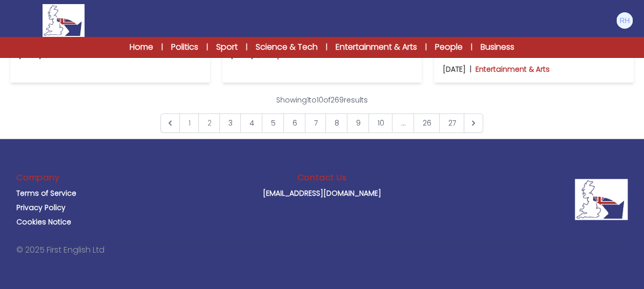  Describe the element at coordinates (64, 20) in the screenshot. I see `img: Logo` at that location.